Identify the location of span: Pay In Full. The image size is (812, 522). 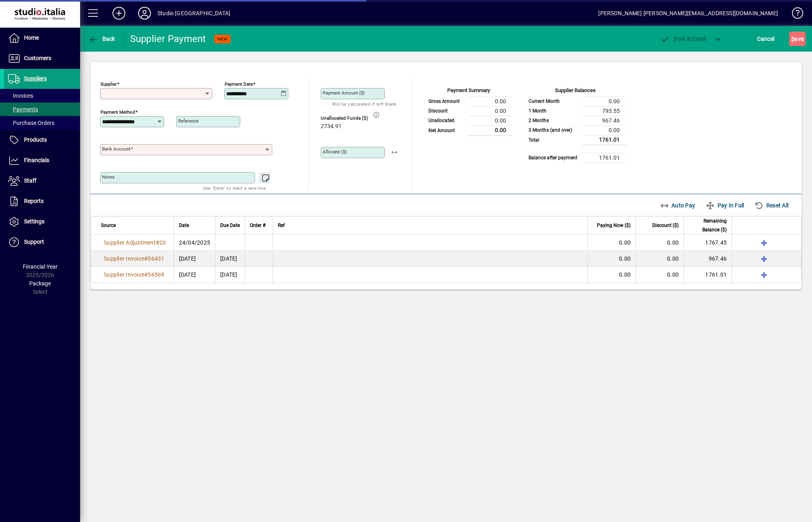
(725, 205).